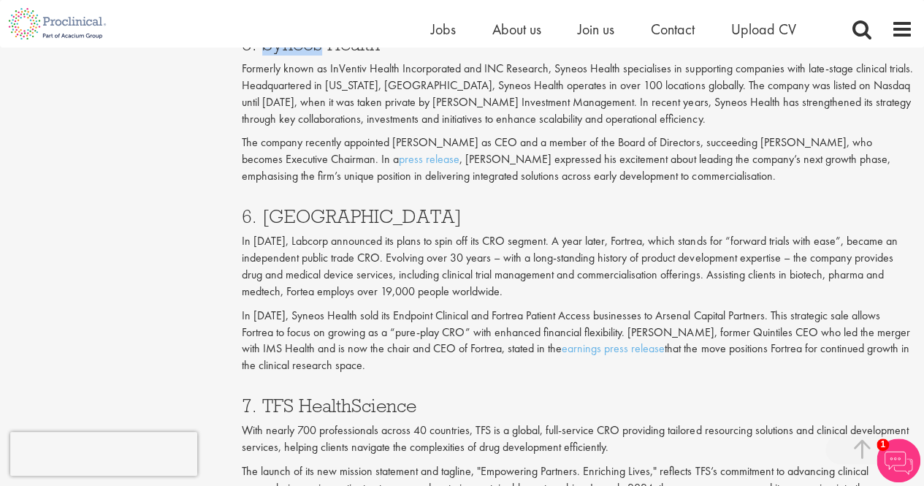 The height and width of the screenshot is (486, 924). I want to click on span: Upload CV, so click(763, 29).